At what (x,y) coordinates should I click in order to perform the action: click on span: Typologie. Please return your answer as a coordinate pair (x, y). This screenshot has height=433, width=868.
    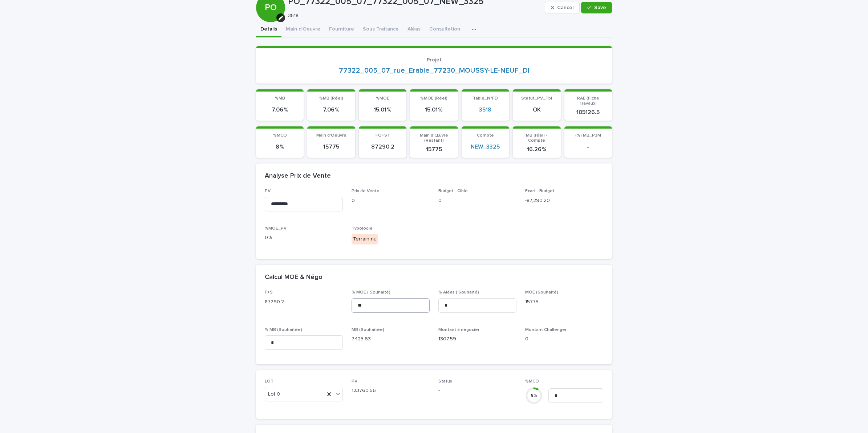
    Looking at the image, I should click on (362, 229).